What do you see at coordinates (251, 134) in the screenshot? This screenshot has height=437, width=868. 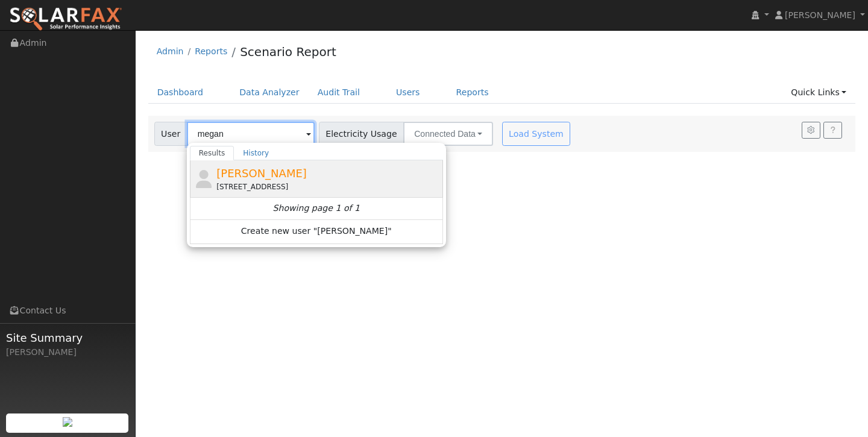 I see `input: Select a User` at bounding box center [251, 134].